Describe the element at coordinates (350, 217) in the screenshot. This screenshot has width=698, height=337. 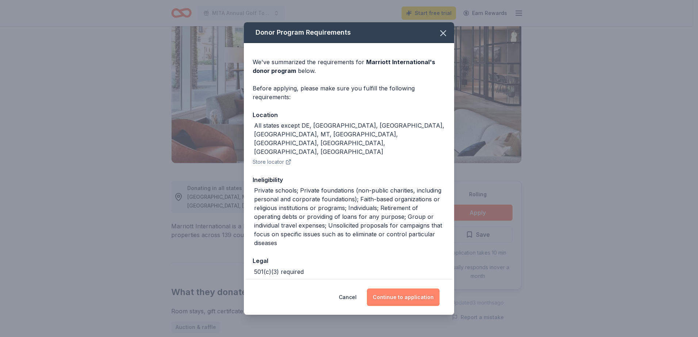
I see `div: Private schools; Private foundations (non-public charities, including personal and corporate foun...` at that location.